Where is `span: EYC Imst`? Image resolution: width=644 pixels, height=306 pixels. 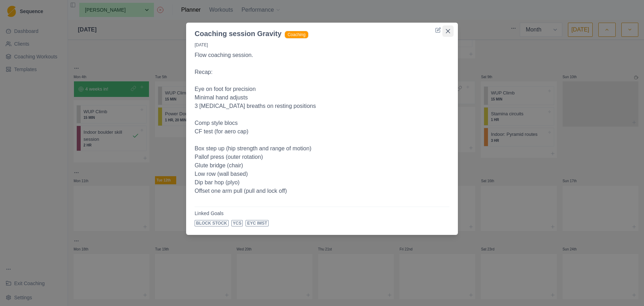 span: EYC Imst is located at coordinates (257, 223).